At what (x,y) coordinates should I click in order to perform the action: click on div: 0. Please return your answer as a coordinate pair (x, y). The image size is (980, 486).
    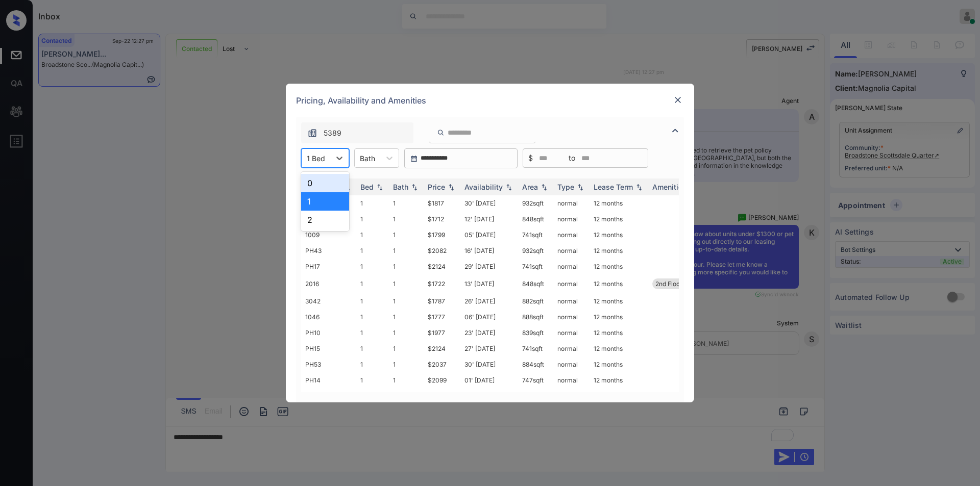
    Looking at the image, I should click on (325, 183).